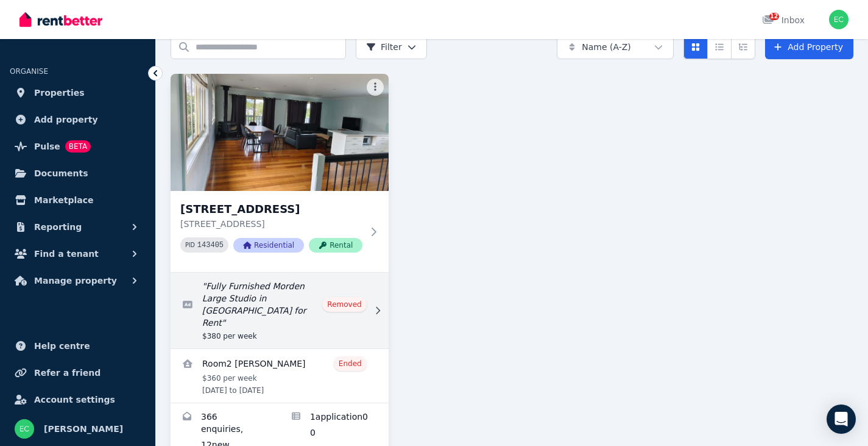 The height and width of the screenshot is (446, 868). I want to click on span: ORGANISE, so click(28, 72).